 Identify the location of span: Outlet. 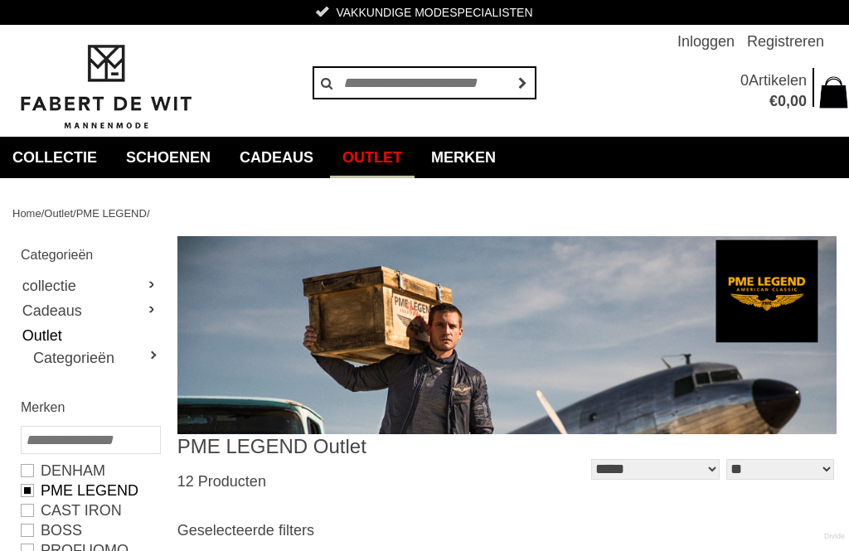
(58, 213).